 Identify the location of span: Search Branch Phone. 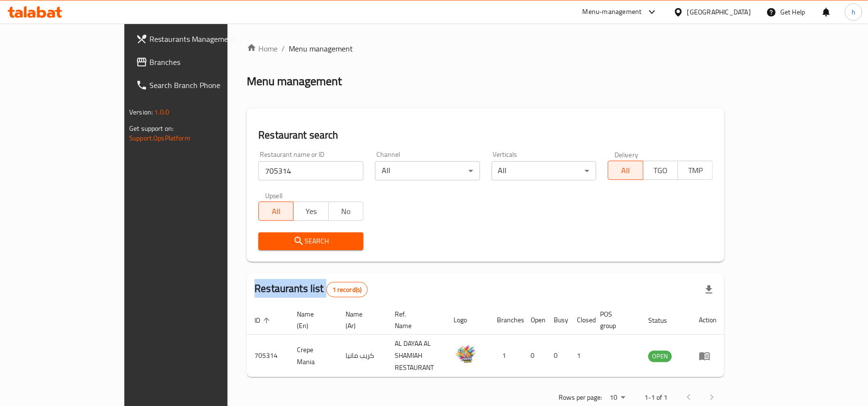
(205, 85).